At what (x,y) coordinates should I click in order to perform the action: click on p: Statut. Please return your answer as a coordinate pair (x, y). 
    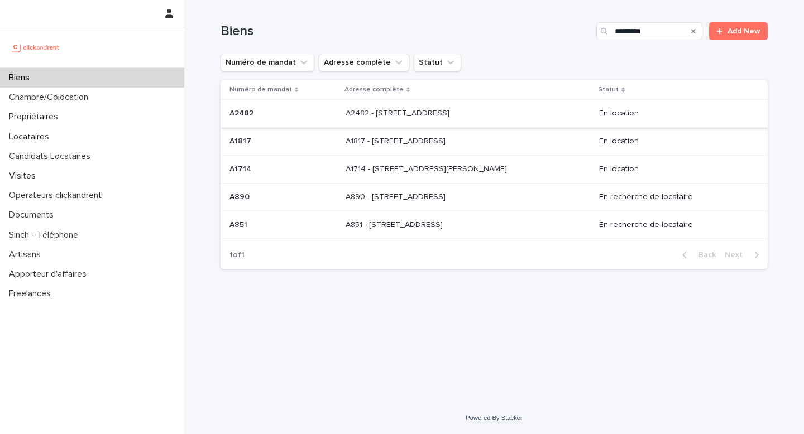
    Looking at the image, I should click on (608, 90).